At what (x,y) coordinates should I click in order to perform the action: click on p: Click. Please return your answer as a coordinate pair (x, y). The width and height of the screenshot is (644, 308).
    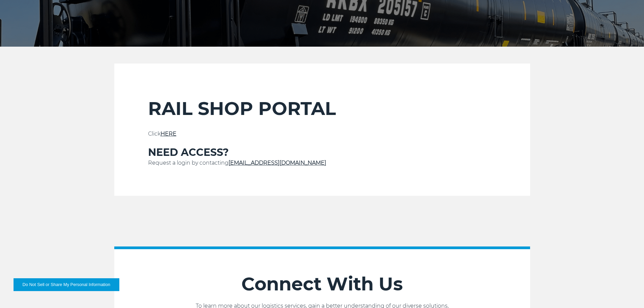
    Looking at the image, I should click on (322, 133).